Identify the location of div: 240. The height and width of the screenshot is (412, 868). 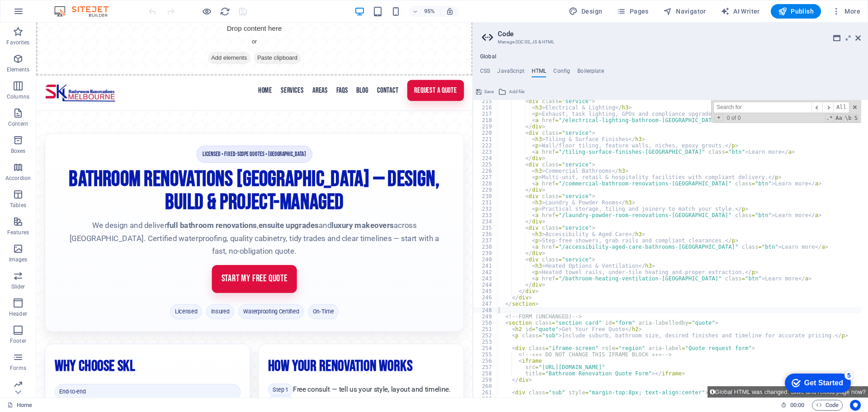
(485, 259).